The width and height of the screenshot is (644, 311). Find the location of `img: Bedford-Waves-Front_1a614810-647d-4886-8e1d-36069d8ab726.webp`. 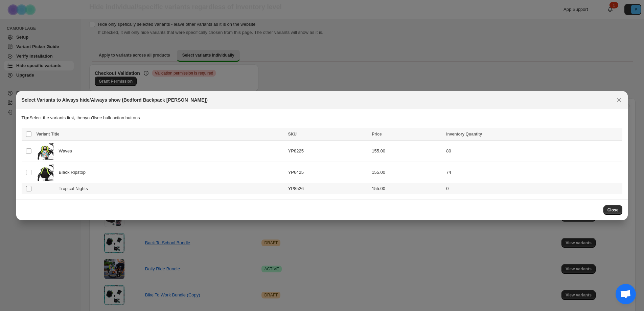

img: Bedford-Waves-Front_1a614810-647d-4886-8e1d-36069d8ab726.webp is located at coordinates (45, 151).